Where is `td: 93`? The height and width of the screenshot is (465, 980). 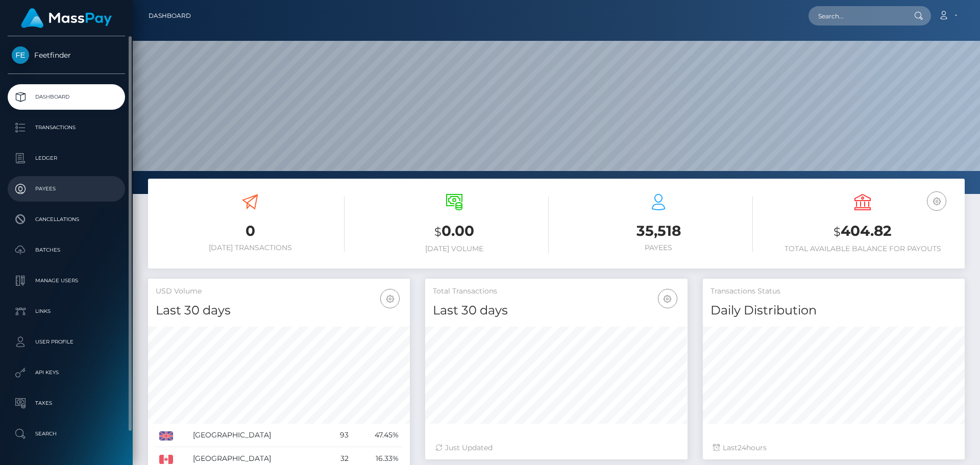
td: 93 is located at coordinates (340, 436).